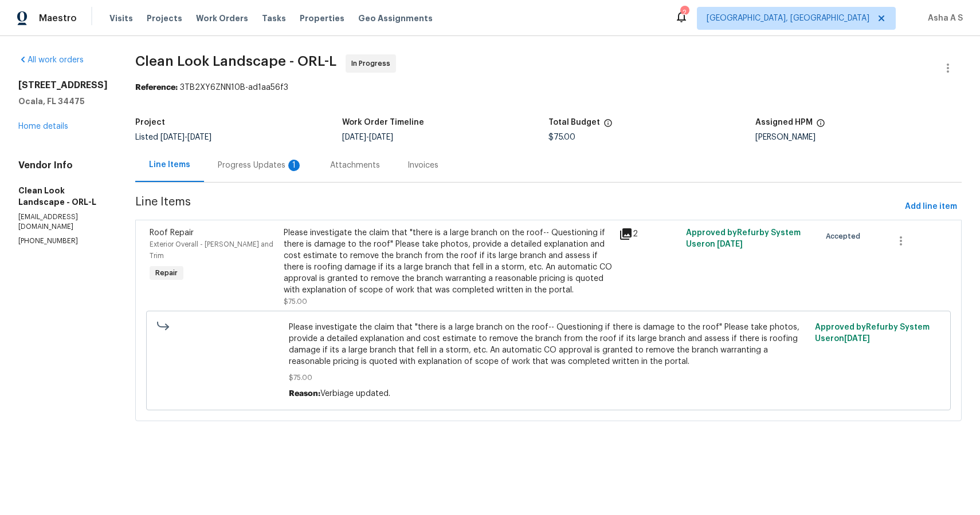 This screenshot has height=515, width=980. Describe the element at coordinates (931, 207) in the screenshot. I see `span: Add line item` at that location.